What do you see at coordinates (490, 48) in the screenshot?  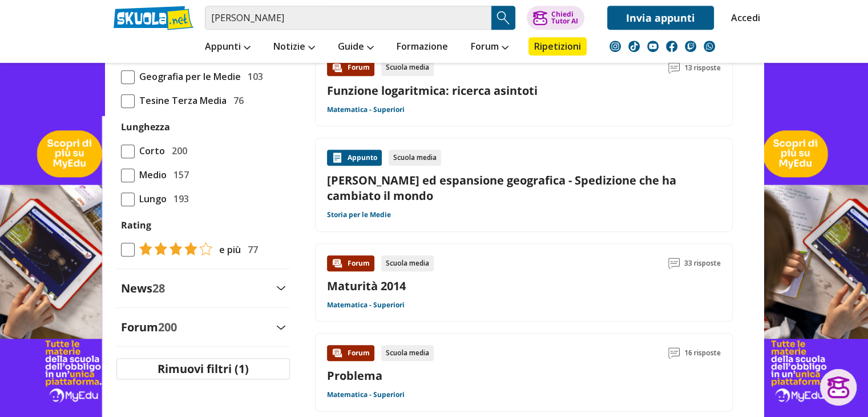 I see `a: Forum` at bounding box center [490, 48].